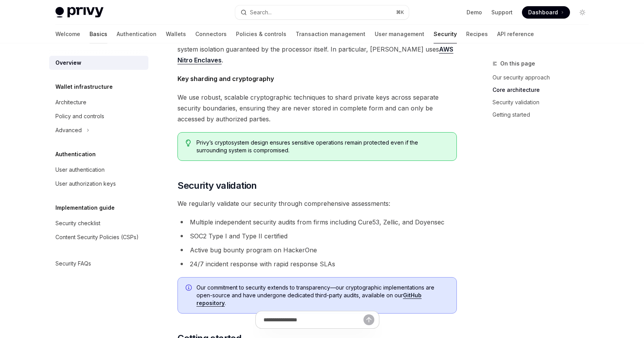 This screenshot has height=338, width=644. I want to click on div: User authentication, so click(80, 170).